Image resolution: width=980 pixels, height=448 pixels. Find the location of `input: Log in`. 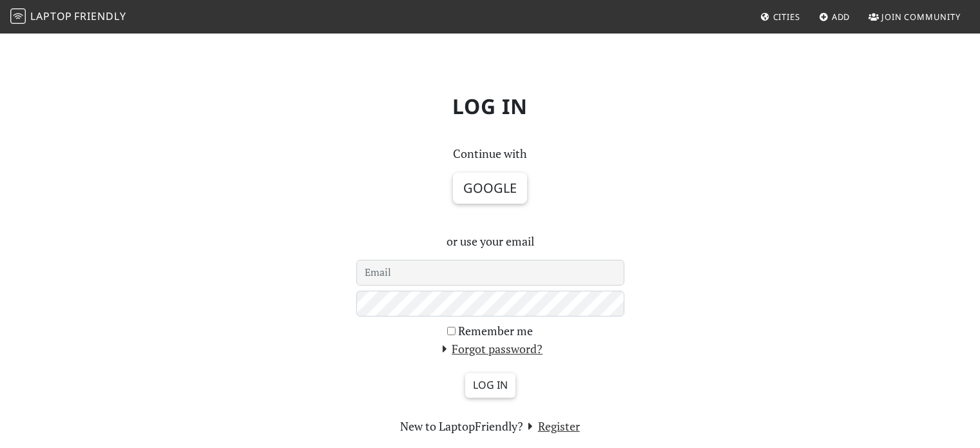

input: Log in is located at coordinates (490, 386).